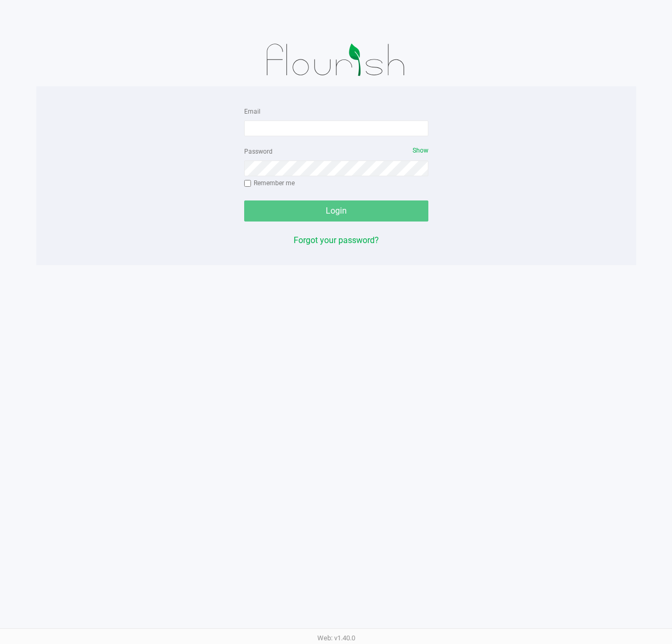  What do you see at coordinates (252, 111) in the screenshot?
I see `label: Email` at bounding box center [252, 111].